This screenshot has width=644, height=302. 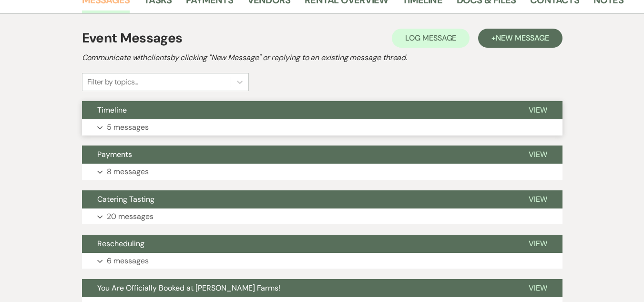 I want to click on p: 8 messages, so click(x=128, y=172).